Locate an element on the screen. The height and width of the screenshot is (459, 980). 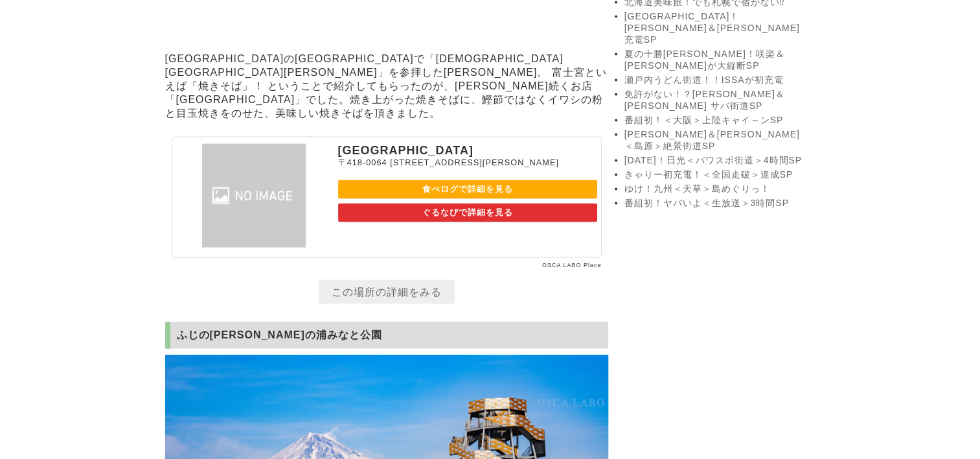
img: 大阪屋 is located at coordinates (254, 196).